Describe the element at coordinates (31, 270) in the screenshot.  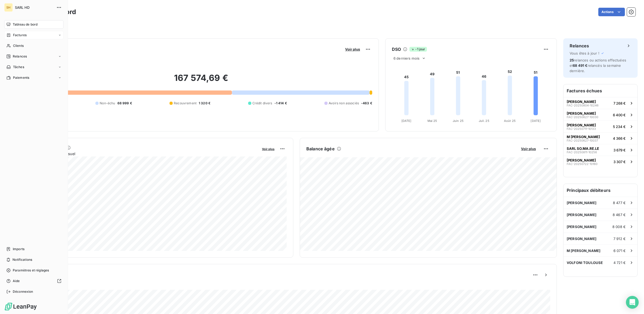
I see `span: Paramètres et réglages` at that location.